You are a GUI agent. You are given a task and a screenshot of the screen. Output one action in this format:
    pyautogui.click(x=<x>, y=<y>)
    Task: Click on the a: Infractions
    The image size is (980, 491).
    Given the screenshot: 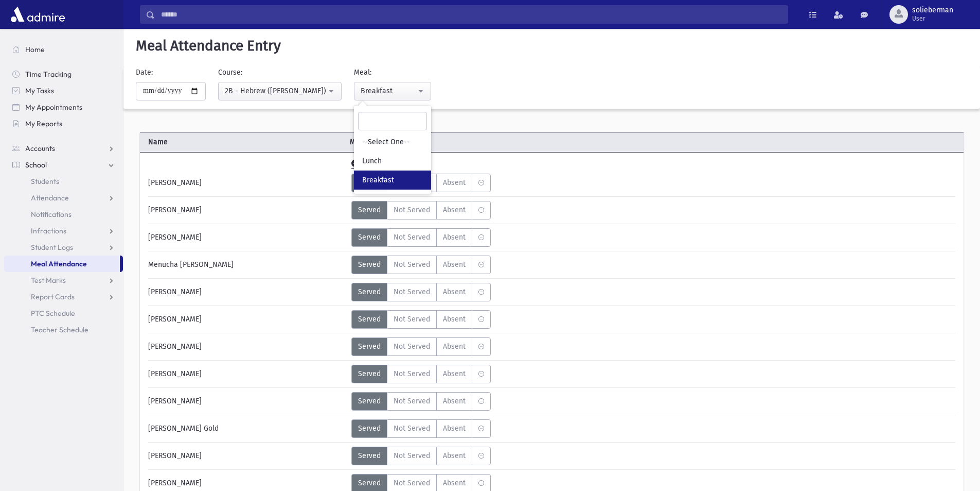 What is the action you would take?
    pyautogui.click(x=63, y=231)
    